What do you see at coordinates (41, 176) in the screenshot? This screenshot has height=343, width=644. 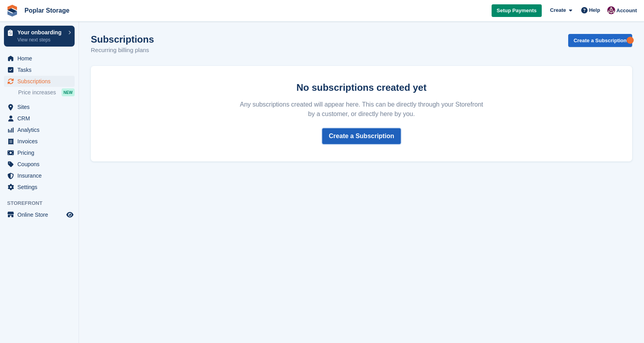 I see `span: Insurance` at bounding box center [41, 176].